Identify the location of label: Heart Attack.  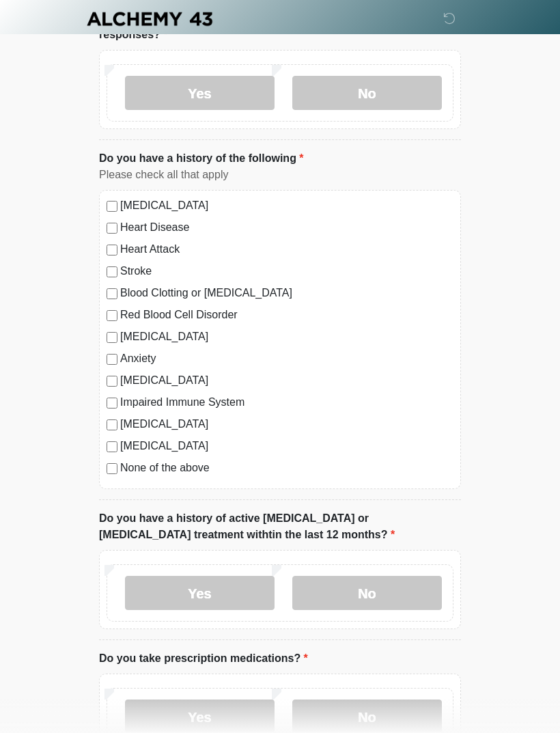
(287, 249).